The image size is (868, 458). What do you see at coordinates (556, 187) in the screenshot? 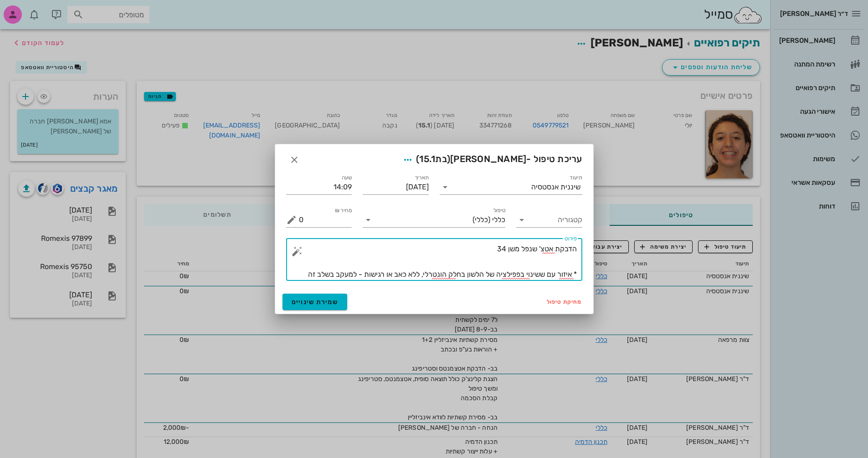
I see `div: שיננית אנסטסיה` at bounding box center [556, 187].